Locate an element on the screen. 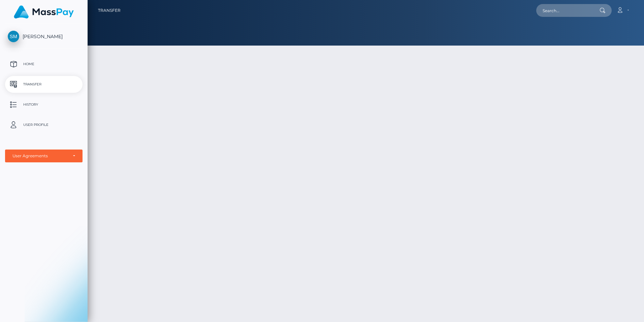  p: User Profile is located at coordinates (44, 125).